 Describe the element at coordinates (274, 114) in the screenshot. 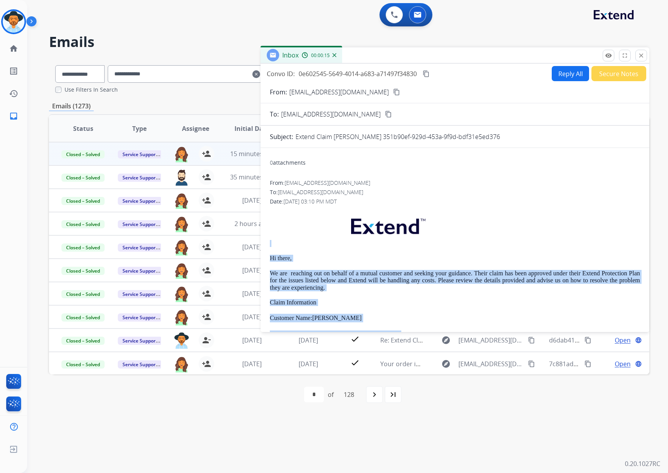

I see `p: To:` at that location.